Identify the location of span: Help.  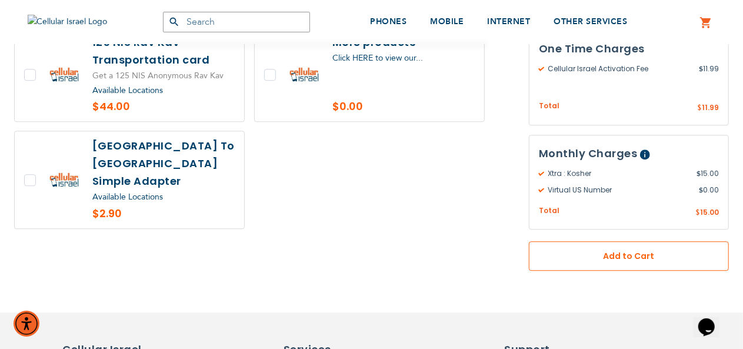
(645, 154).